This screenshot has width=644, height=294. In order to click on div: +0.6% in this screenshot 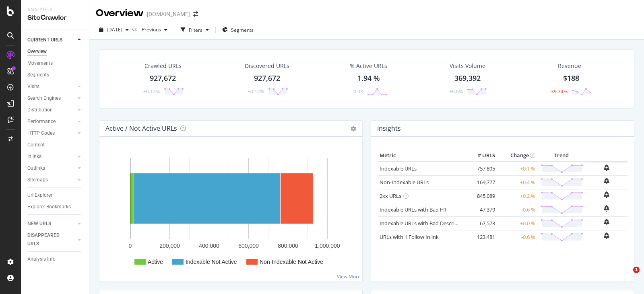, I will do `click(456, 91)`.